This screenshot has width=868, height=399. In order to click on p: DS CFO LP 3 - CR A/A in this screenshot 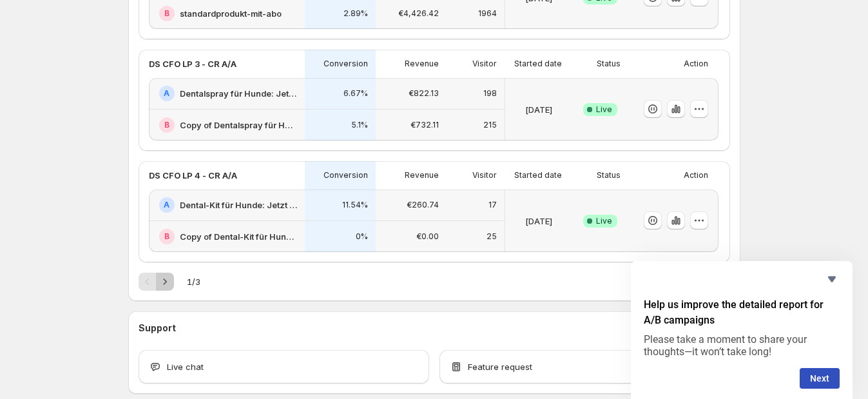, I will do `click(193, 64)`.